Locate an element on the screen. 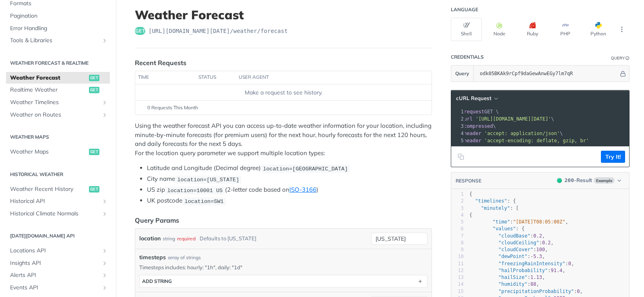 The image size is (644, 297). span: 1.13 is located at coordinates (536, 278).